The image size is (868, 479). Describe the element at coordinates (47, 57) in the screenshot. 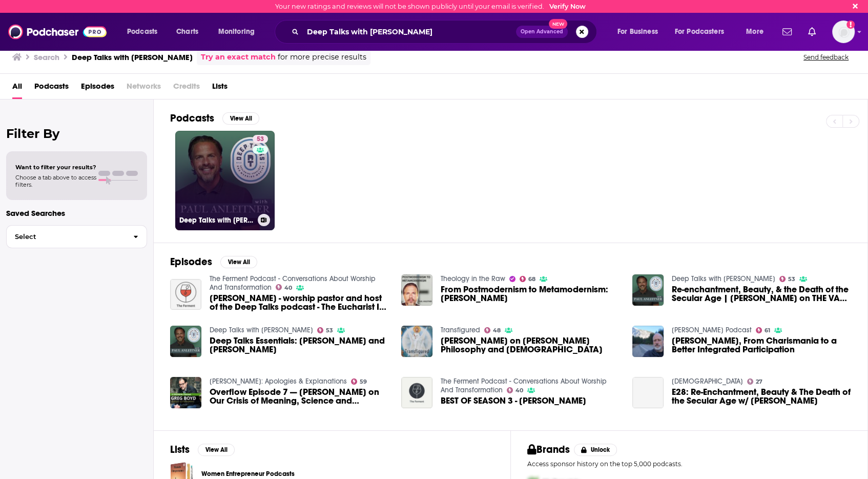

I see `h3: Search` at that location.